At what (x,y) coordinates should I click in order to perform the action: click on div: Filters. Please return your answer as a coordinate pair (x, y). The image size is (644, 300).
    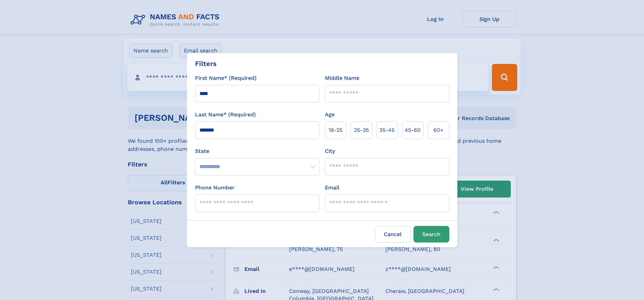
    Looking at the image, I should click on (206, 63).